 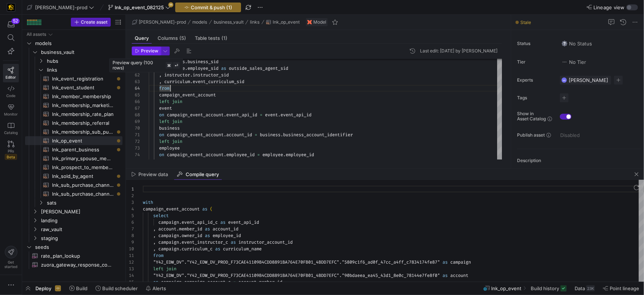 What do you see at coordinates (74, 79) in the screenshot?
I see `a: lnk_event_registration​​​​​​​​​​` at bounding box center [74, 79].